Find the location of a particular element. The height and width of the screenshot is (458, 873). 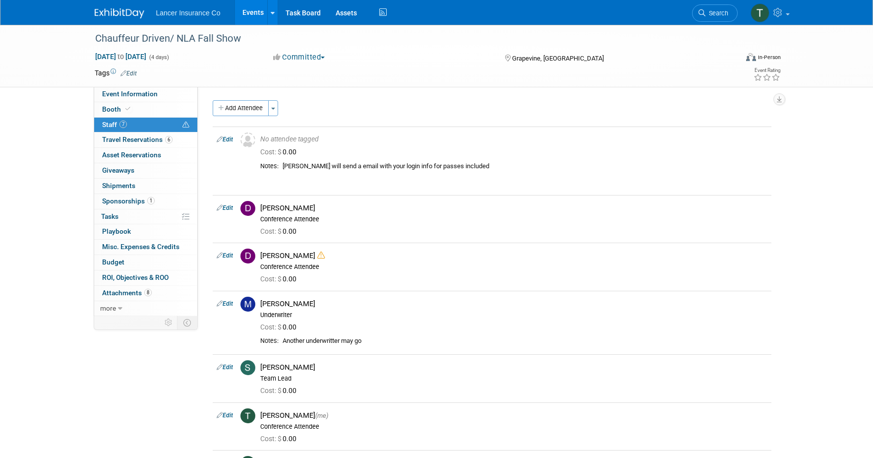

i: Booth reservation complete is located at coordinates (128, 109).